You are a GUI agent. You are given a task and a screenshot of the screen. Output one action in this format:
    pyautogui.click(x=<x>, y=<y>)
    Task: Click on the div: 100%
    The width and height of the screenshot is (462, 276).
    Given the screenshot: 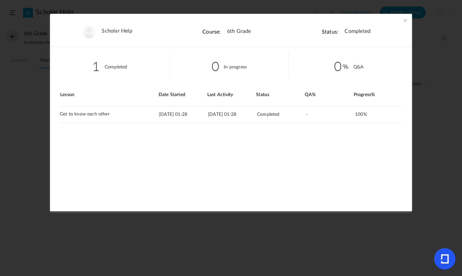 What is the action you would take?
    pyautogui.click(x=376, y=115)
    